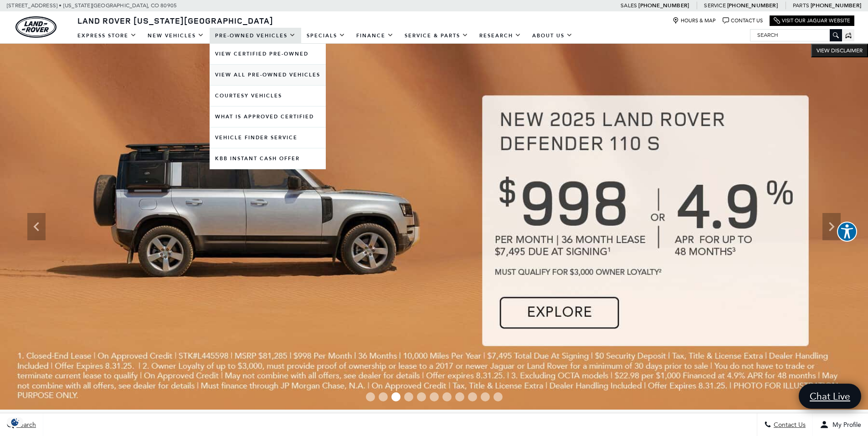 The image size is (868, 436). I want to click on span: Go to slide 9, so click(473, 397).